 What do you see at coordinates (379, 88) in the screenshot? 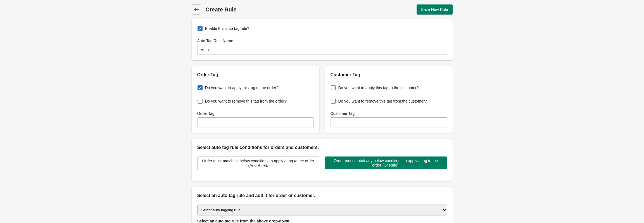
I see `span: Do you want to apply this tag to the customer?` at bounding box center [379, 88].